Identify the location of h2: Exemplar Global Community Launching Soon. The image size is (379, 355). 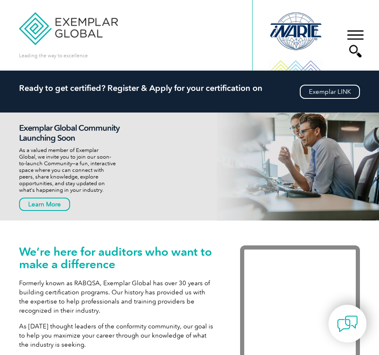
(74, 133).